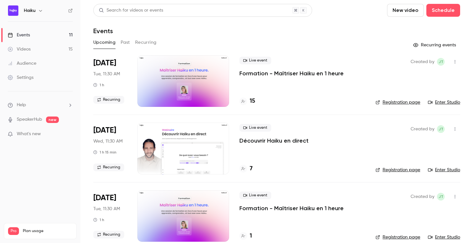 This screenshot has height=243, width=473. What do you see at coordinates (29, 119) in the screenshot?
I see `a: SpeakerHub` at bounding box center [29, 119].